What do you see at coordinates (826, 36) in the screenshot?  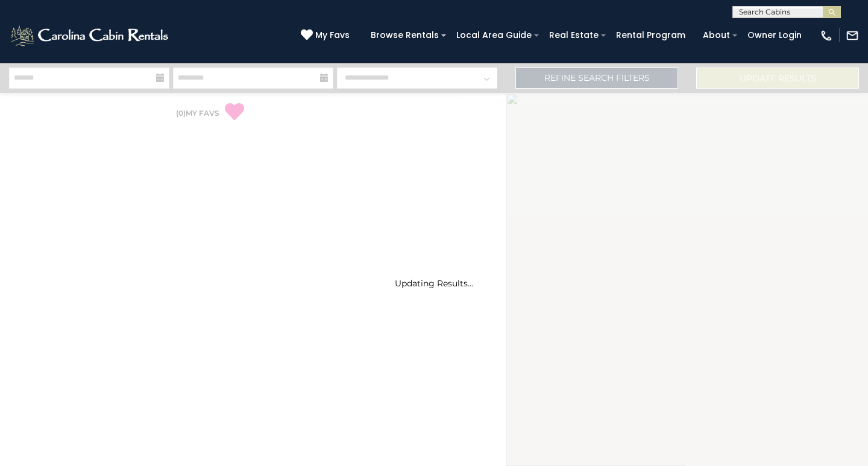 I see `img: phone-regular-white.png` at bounding box center [826, 36].